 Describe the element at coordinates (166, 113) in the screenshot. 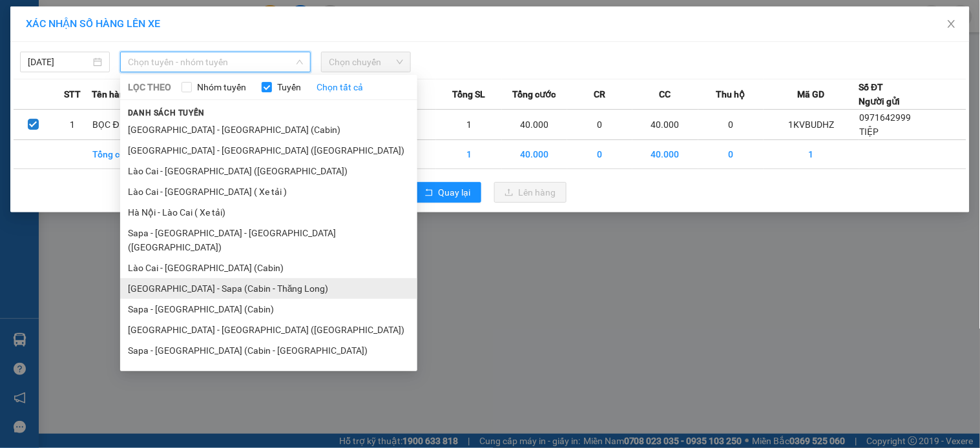

I see `span: Danh sách tuyến` at that location.